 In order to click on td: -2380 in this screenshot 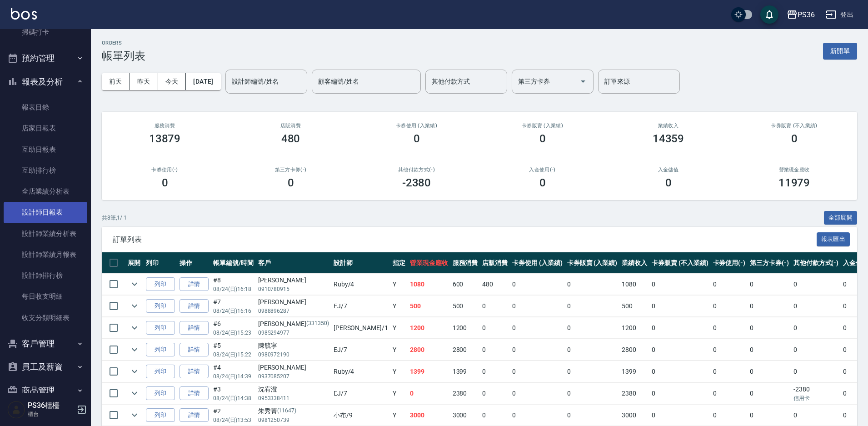, I will do `click(816, 393)`.